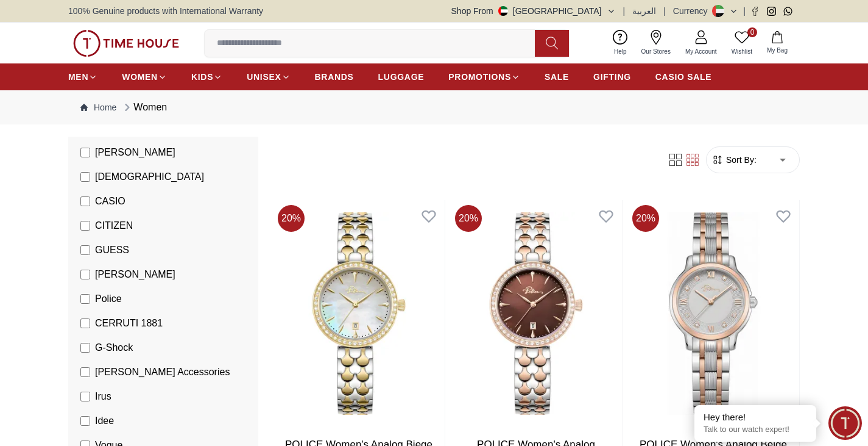 The image size is (868, 446). What do you see at coordinates (85, 323) in the screenshot?
I see `input: CERRUTI 1881` at bounding box center [85, 323].